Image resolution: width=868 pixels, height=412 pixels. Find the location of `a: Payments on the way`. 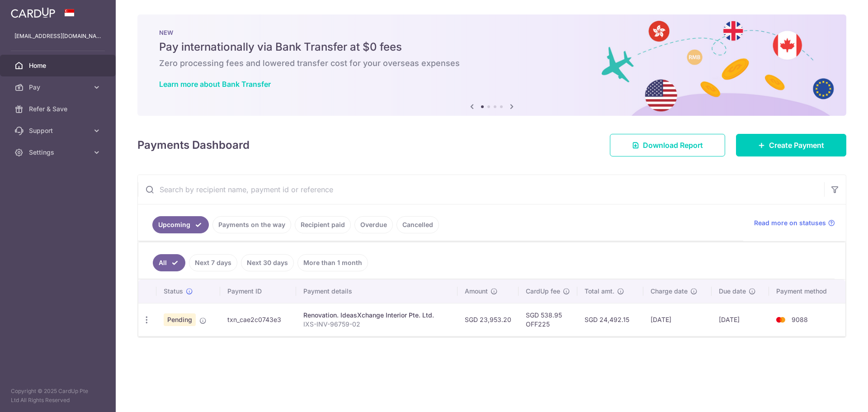

a: Payments on the way is located at coordinates (252, 224).